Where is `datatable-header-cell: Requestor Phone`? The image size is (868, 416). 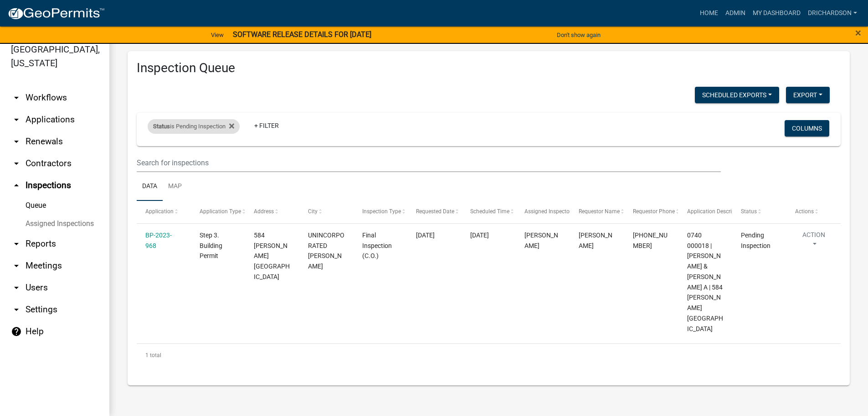 datatable-header-cell: Requestor Phone is located at coordinates (652, 212).